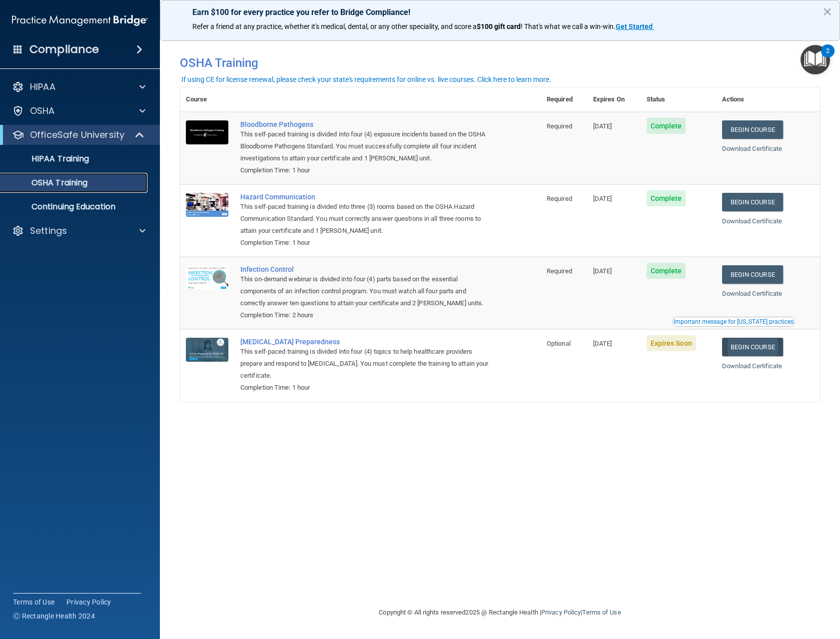  Describe the element at coordinates (365, 146) in the screenshot. I see `div: This self-paced training is divided into four (4) exposure incidents based on the OSHA Bloodborne...` at that location.